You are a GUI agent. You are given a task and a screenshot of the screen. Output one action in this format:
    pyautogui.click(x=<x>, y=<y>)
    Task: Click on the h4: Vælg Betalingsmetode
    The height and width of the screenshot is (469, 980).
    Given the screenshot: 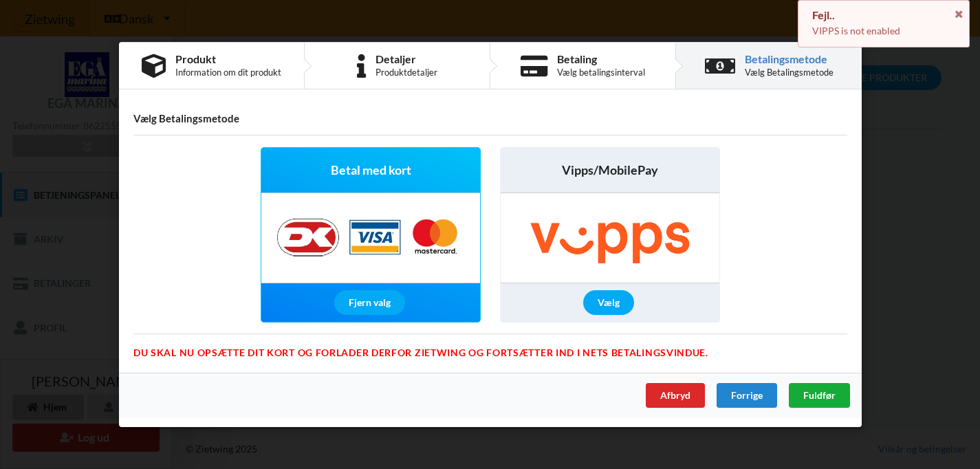 What is the action you would take?
    pyautogui.click(x=490, y=118)
    